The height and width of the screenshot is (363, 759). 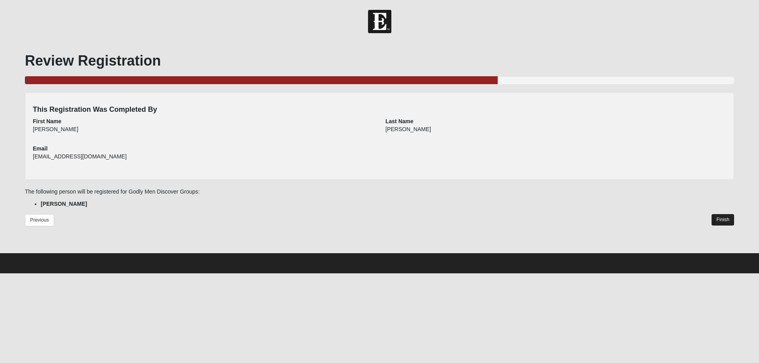 What do you see at coordinates (380, 21) in the screenshot?
I see `img: Church of Eleven22 Logo` at bounding box center [380, 21].